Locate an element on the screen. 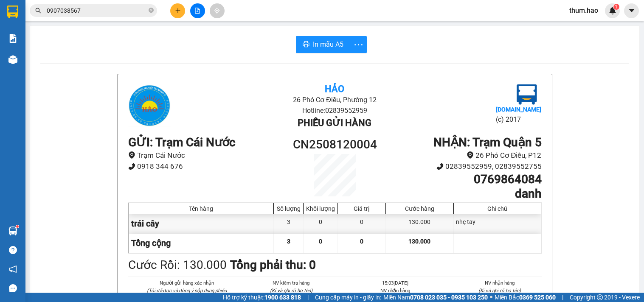 This screenshot has width=644, height=302. li: Người gửi hàng xác nhận is located at coordinates (187, 283).